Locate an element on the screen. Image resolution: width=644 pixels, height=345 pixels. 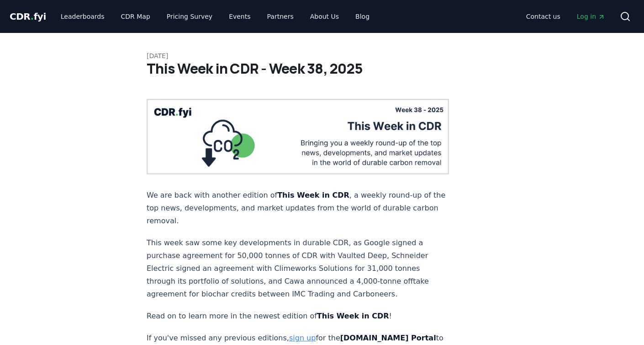
a: Leaderboards is located at coordinates (83, 17).